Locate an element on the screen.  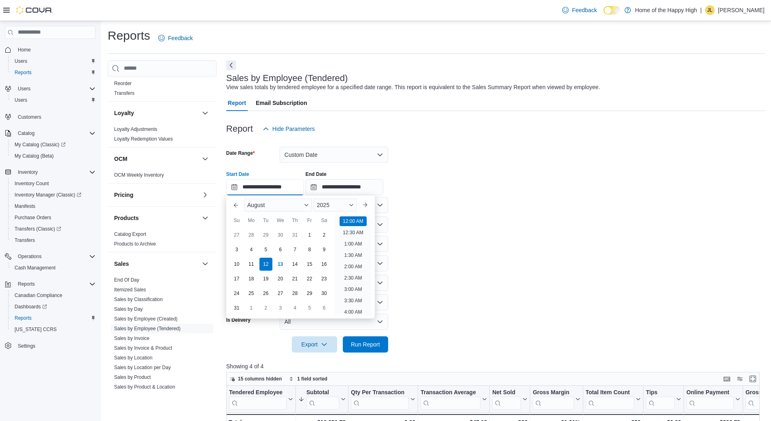
button: Sales is located at coordinates (205, 264).